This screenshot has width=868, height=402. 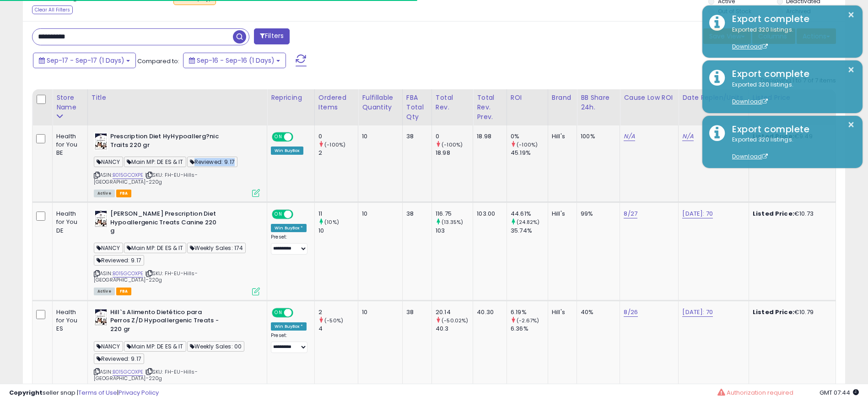 What do you see at coordinates (454, 320) in the screenshot?
I see `small: (-50.02%)` at bounding box center [454, 320].